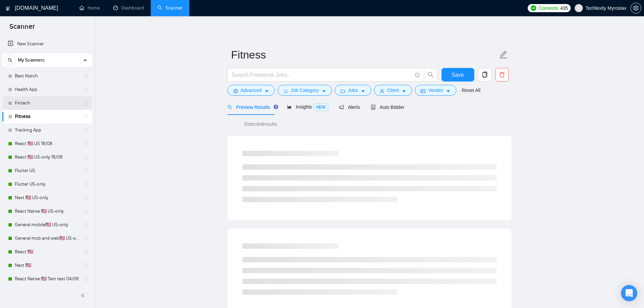  I want to click on span: Connects:, so click(549, 8).